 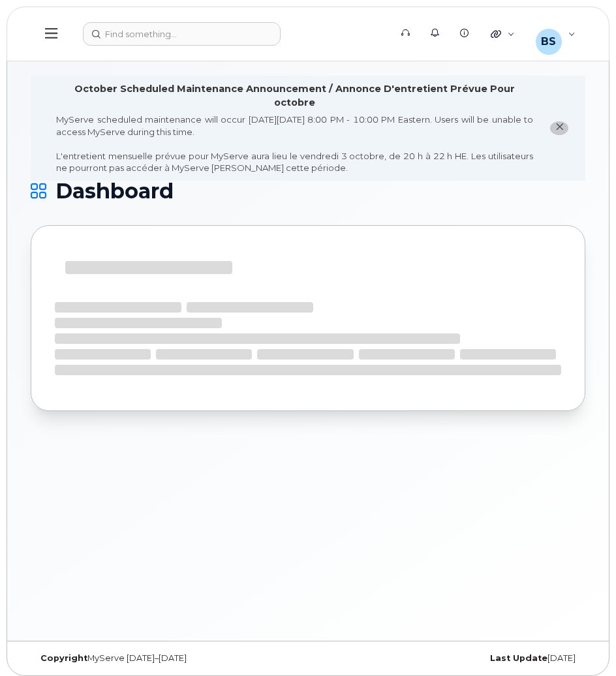 I want to click on button: close notification, so click(x=559, y=128).